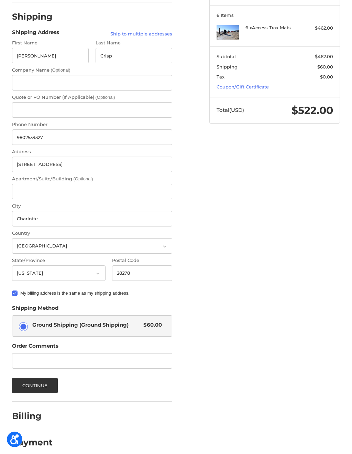 Image resolution: width=352 pixels, height=454 pixels. I want to click on span: Total (USD), so click(230, 110).